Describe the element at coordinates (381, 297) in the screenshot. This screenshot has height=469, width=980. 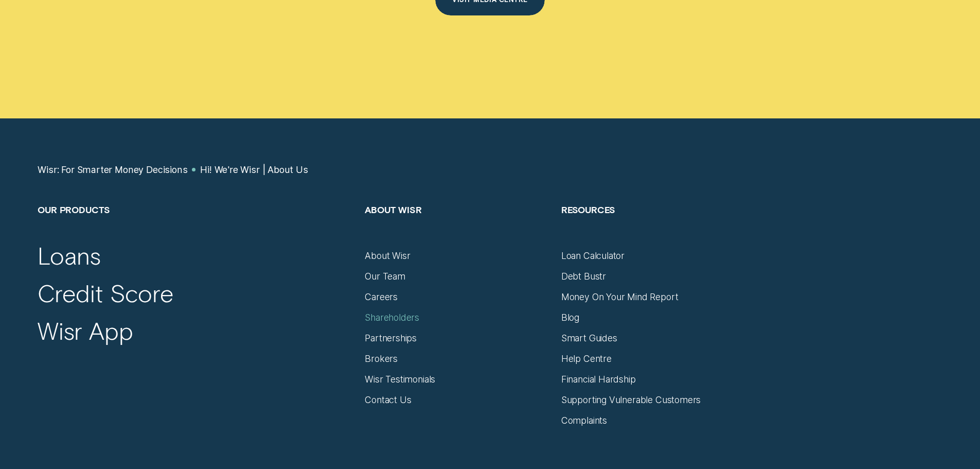
I see `a: Careers` at that location.